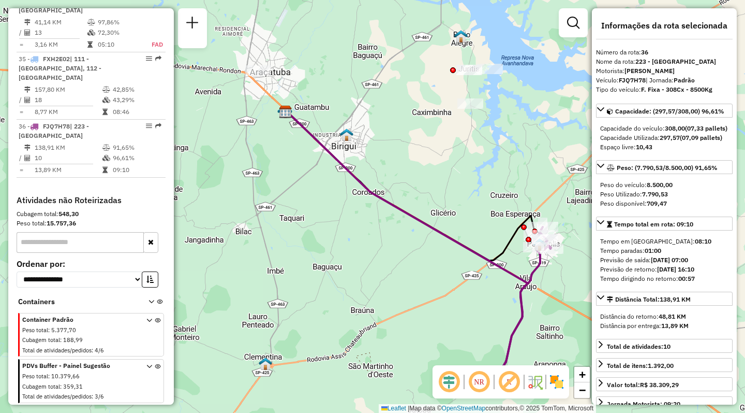 Image resolution: width=745 pixels, height=413 pixels. I want to click on span: Exibir rótulo, so click(509, 382).